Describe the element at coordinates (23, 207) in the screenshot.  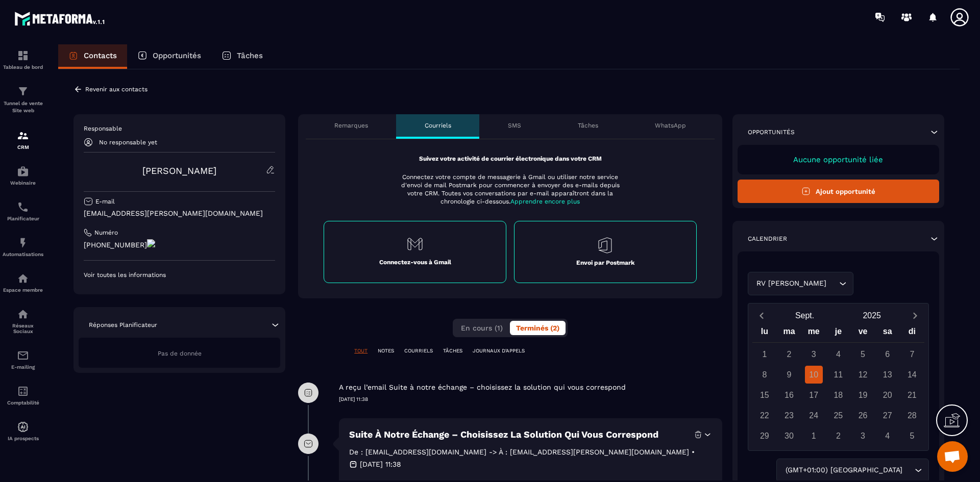
I see `img: scheduler` at that location.